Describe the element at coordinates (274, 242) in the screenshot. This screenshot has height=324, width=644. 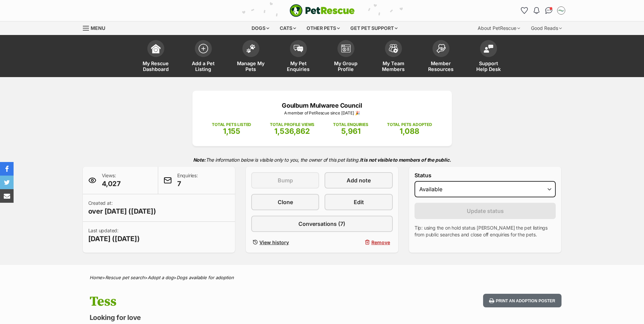
I see `span: View history` at that location.